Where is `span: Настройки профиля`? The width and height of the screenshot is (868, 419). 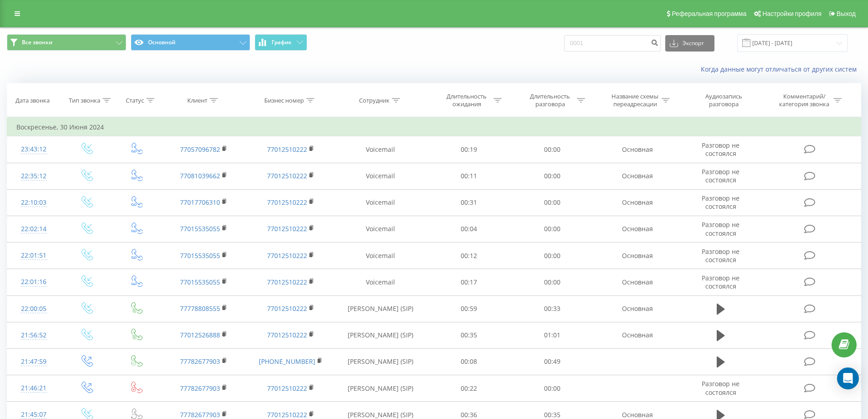
span: Настройки профиля is located at coordinates (792, 14).